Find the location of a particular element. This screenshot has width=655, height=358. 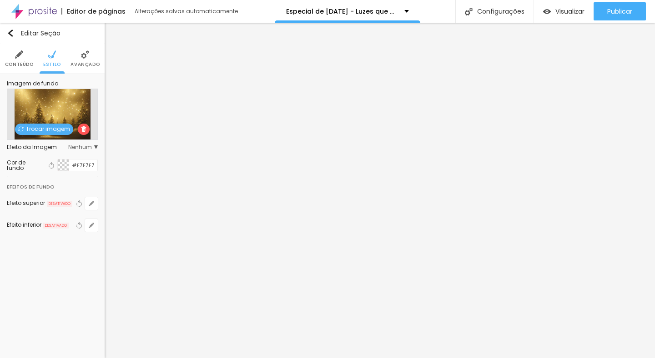

span: Nenhum is located at coordinates (83, 147).